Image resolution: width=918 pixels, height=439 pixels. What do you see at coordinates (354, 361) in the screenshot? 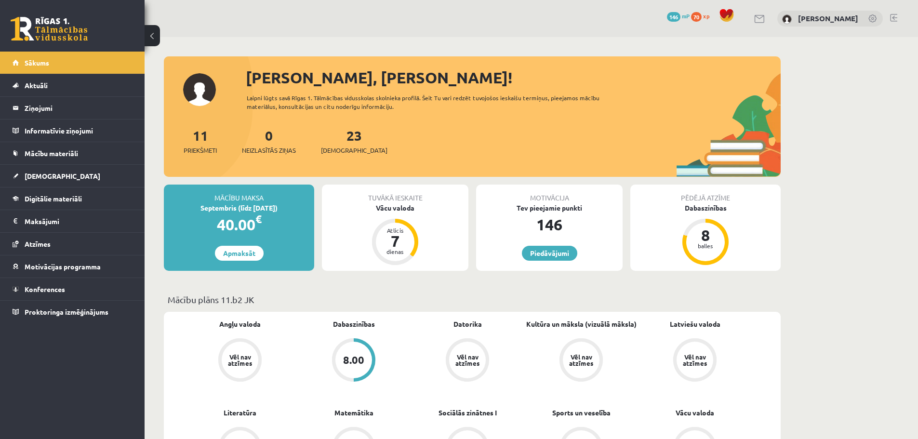
I see `a: 8.00` at bounding box center [354, 361].